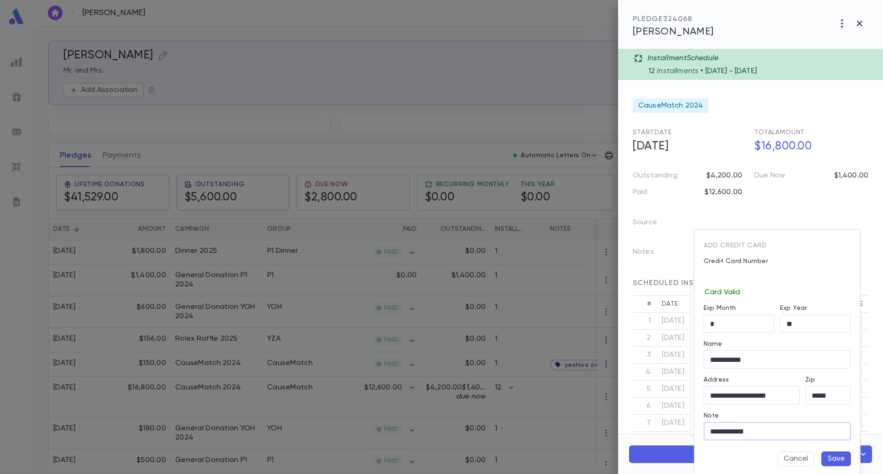  I want to click on span: Add Credit Card, so click(736, 246).